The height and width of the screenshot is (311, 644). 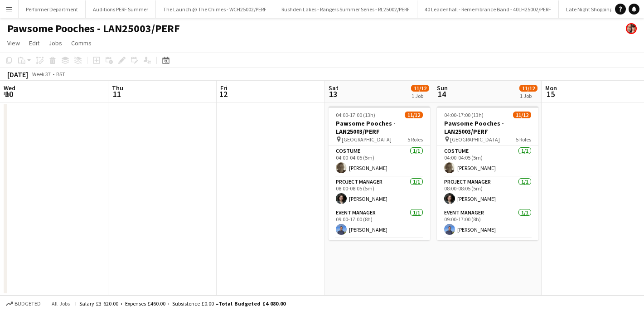 I want to click on button: 40 Leadenhall - Remembrance Band - 40LH25002/PERF, so click(x=488, y=9).